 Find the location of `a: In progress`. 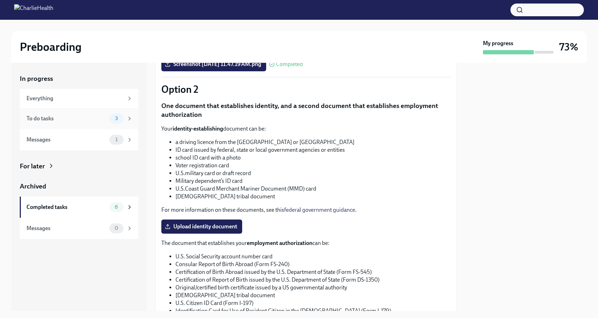

a: In progress is located at coordinates (79, 79).